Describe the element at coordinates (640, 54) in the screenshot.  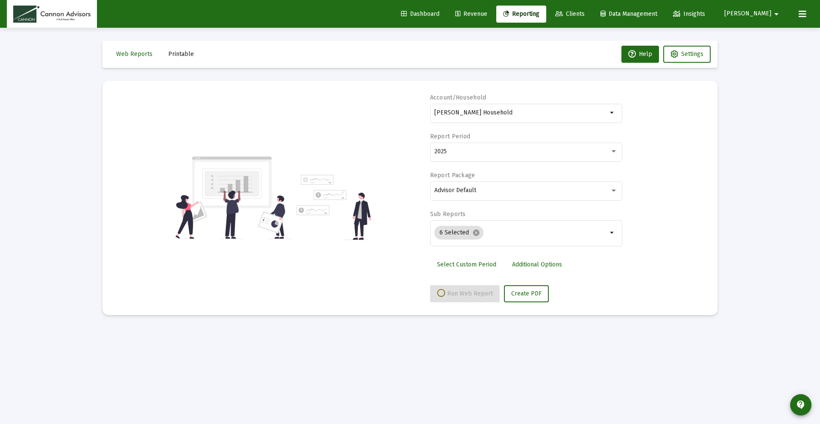
I see `button: Help` at that location.